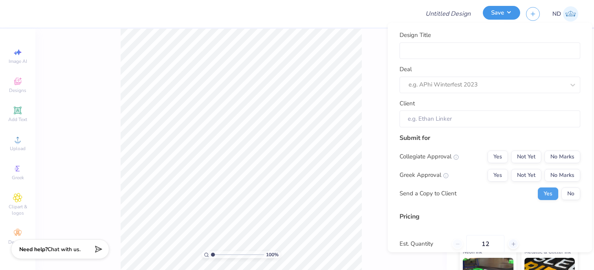 This screenshot has width=594, height=270. What do you see at coordinates (565, 14) in the screenshot?
I see `a: ND` at bounding box center [565, 14].